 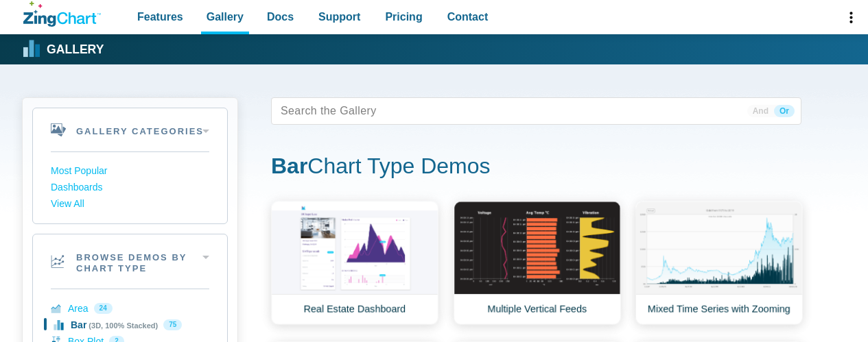 I want to click on span: Pricing, so click(x=403, y=17).